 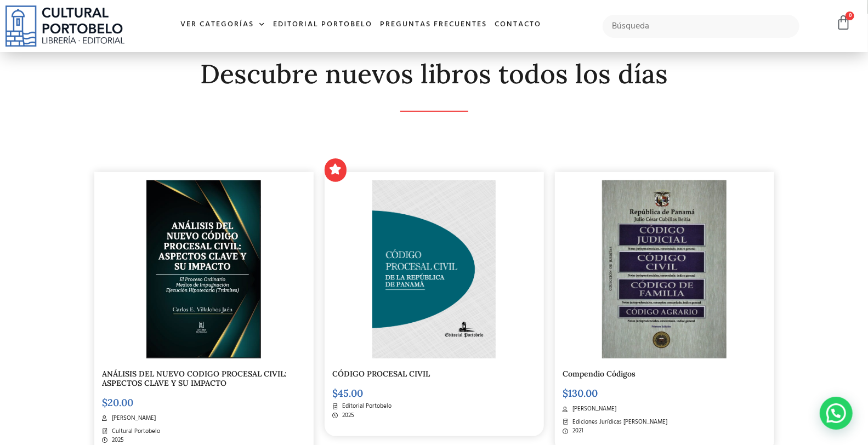 What do you see at coordinates (134, 432) in the screenshot?
I see `span: Cultural Portobelo` at bounding box center [134, 432].